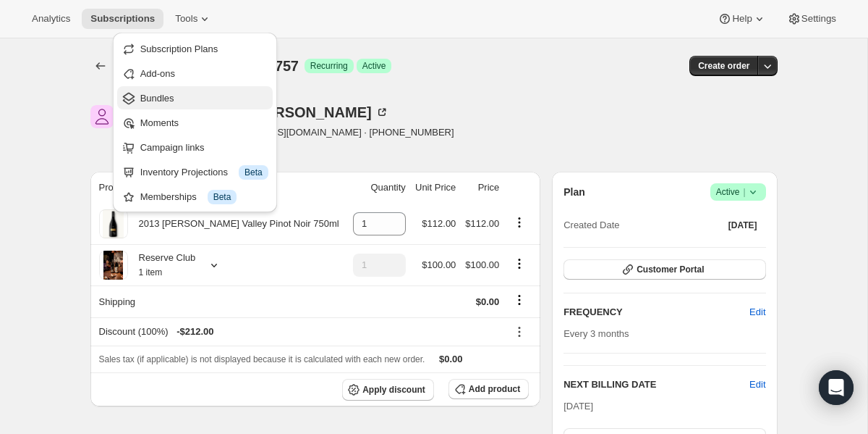  Describe the element at coordinates (379, 188) in the screenshot. I see `th: Quantity` at that location.